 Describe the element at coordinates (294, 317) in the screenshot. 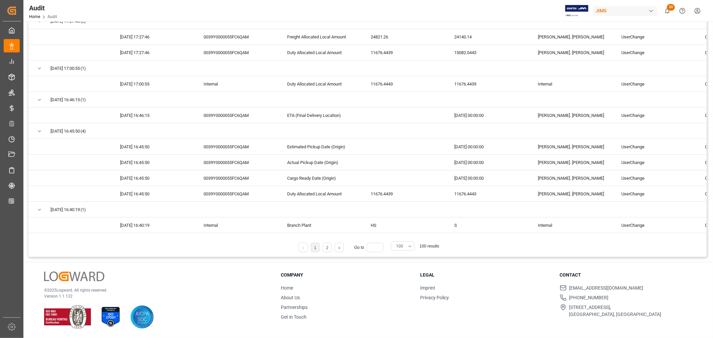

I see `a: Get in Touch` at that location.